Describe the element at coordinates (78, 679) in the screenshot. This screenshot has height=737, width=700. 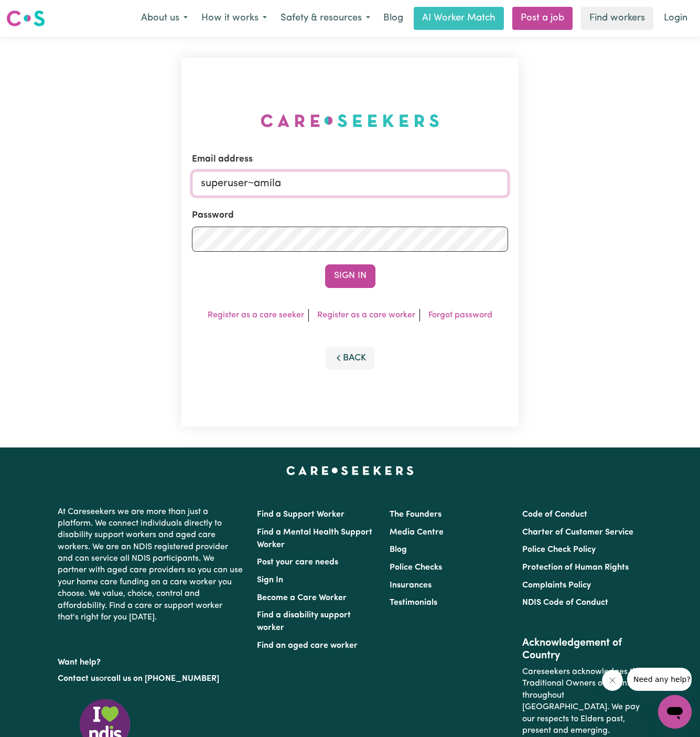
I see `a: Contact us` at that location.